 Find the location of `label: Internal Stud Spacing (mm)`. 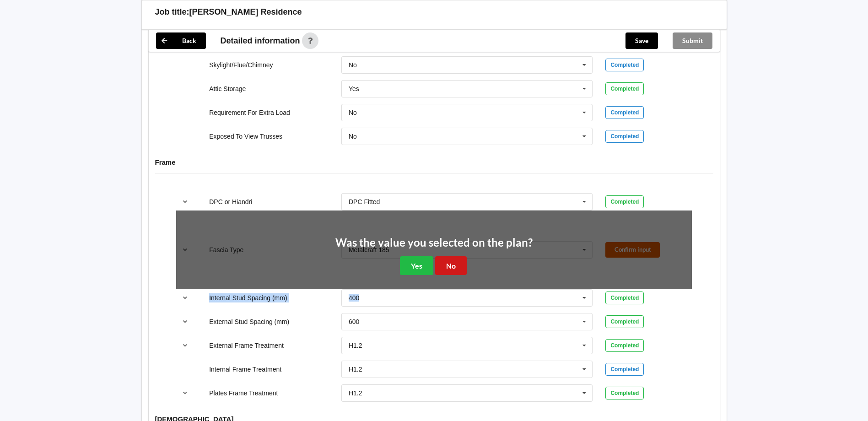

label: Internal Stud Spacing (mm) is located at coordinates (248, 298).